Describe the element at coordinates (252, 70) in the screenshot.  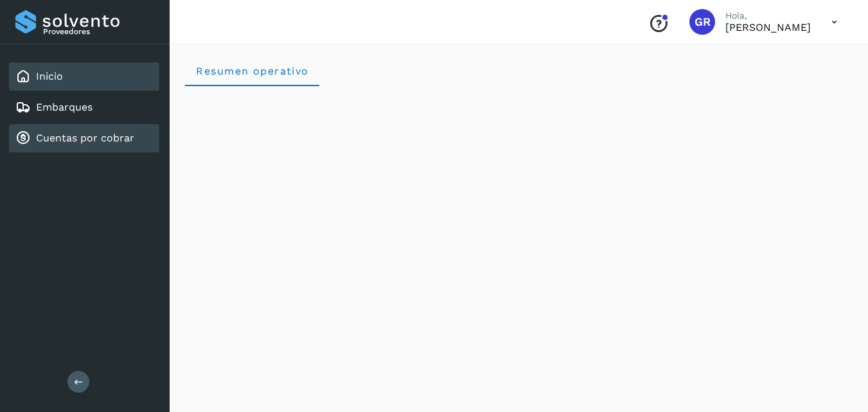
I see `span: Resumen operativo` at that location.